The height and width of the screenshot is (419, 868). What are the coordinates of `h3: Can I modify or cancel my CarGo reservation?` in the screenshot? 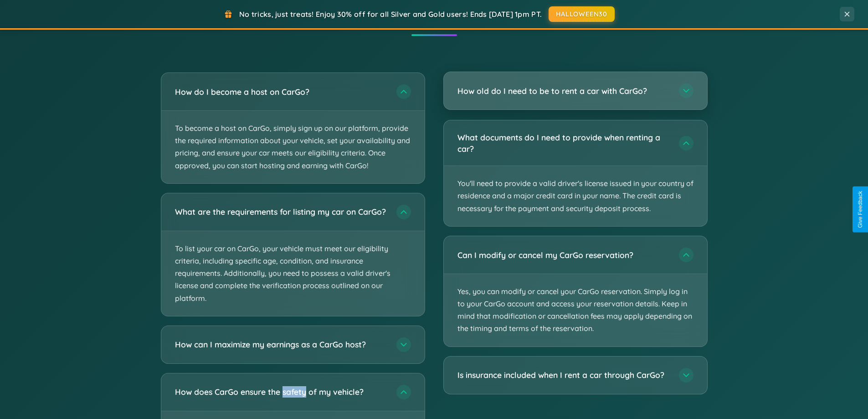 It's located at (563, 255).